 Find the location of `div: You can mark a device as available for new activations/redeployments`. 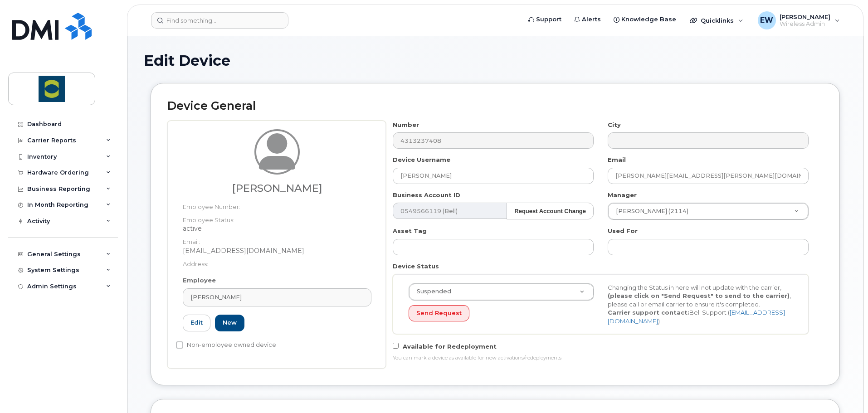

div: You can mark a device as available for new activations/redeployments is located at coordinates (601, 358).